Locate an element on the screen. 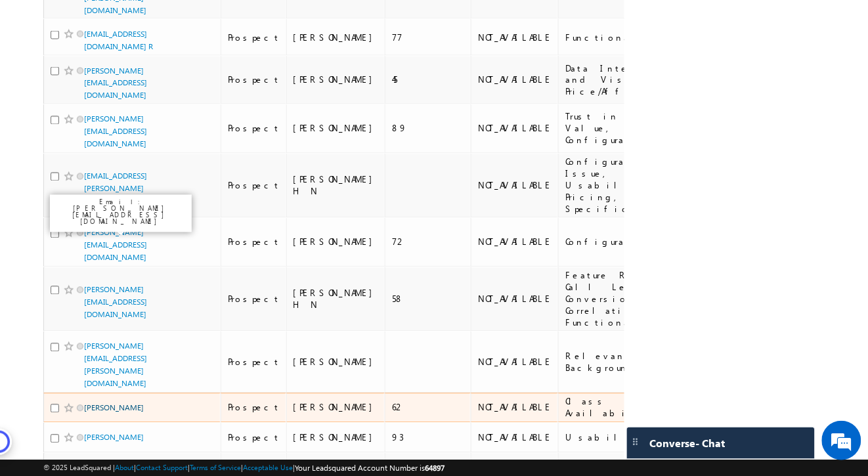  div: Usability, Need is located at coordinates (637, 438).